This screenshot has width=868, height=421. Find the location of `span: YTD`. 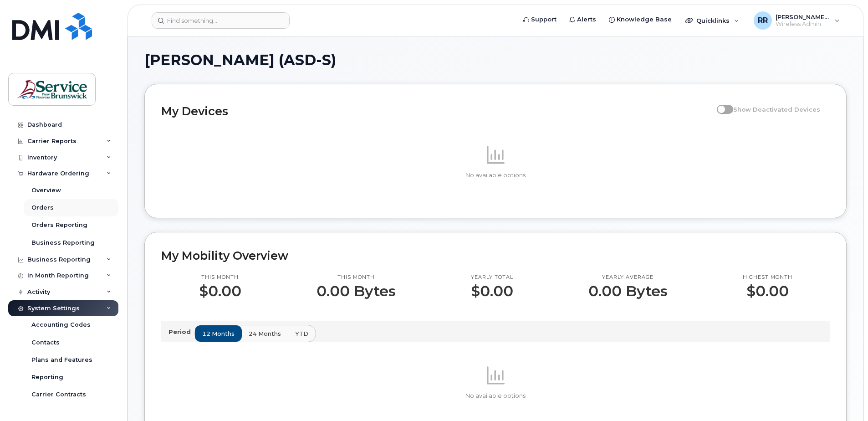

span: YTD is located at coordinates (302, 334).